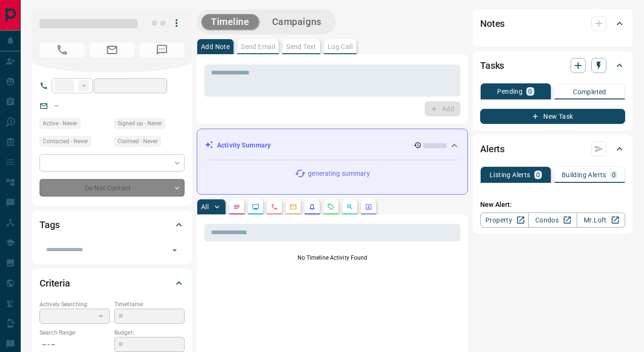 This screenshot has height=352, width=644. Describe the element at coordinates (149, 333) in the screenshot. I see `p: Budget:` at that location.